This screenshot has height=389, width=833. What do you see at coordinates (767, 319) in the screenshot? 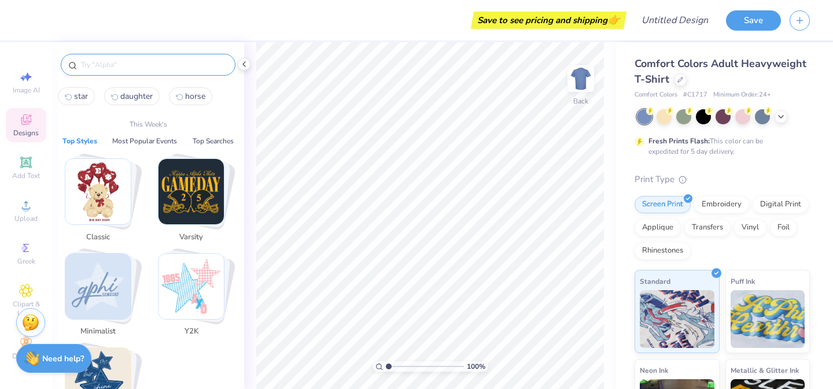
I see `img: Puff Ink` at bounding box center [767, 319].